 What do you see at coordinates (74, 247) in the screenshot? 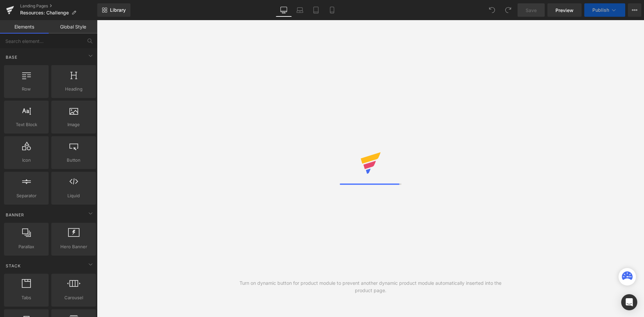
I see `span: Hero Banner` at bounding box center [74, 247].